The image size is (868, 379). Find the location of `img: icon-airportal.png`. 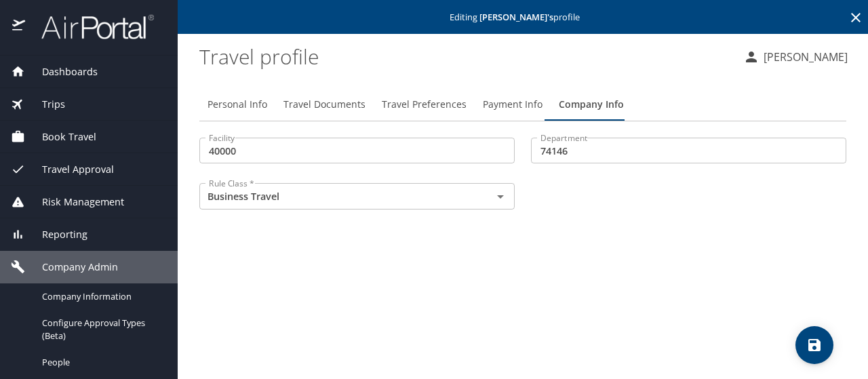

img: icon-airportal.png is located at coordinates (19, 26).